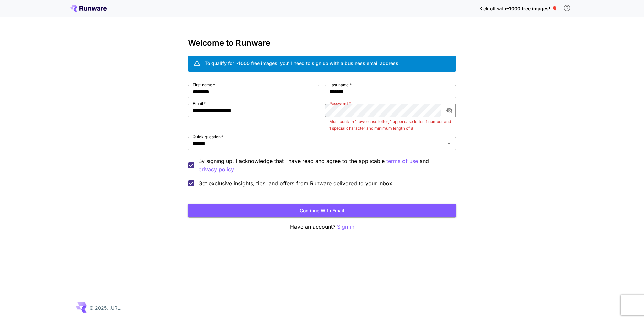  Describe the element at coordinates (402, 161) in the screenshot. I see `button: By signing up, I acknowledge that I have read and agree to the applicable and privacy policy.` at that location.